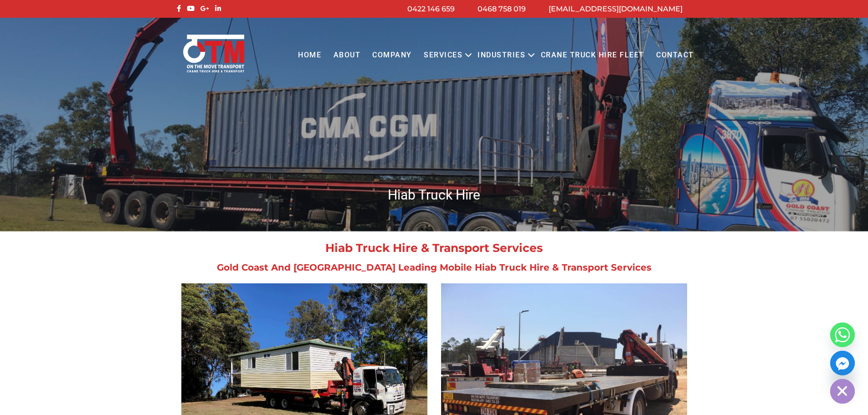  Describe the element at coordinates (214, 53) in the screenshot. I see `img: Otmtransport` at that location.